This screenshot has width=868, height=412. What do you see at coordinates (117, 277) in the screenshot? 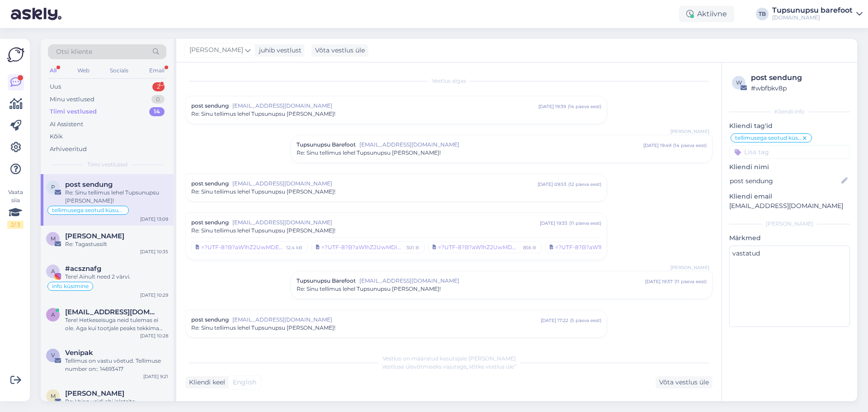
I see `div: Tere! Ainult need 2 värvi.` at bounding box center [117, 277].